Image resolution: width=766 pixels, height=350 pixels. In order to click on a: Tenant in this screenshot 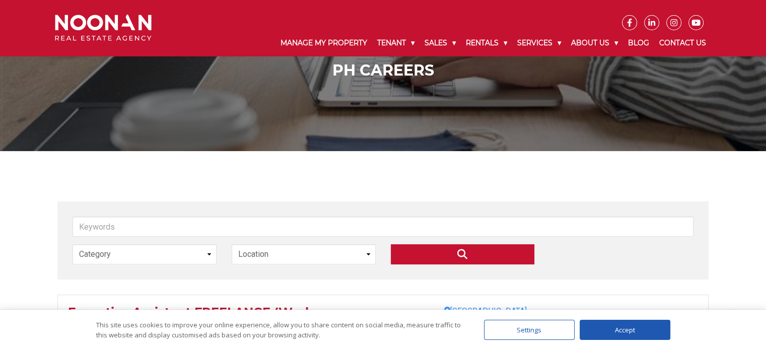, I will do `click(396, 43)`.